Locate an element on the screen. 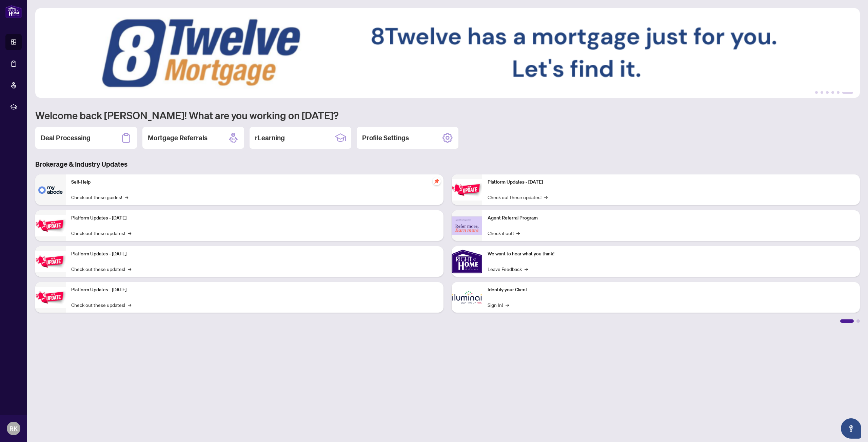 Image resolution: width=868 pixels, height=442 pixels. button: 2 is located at coordinates (822, 92).